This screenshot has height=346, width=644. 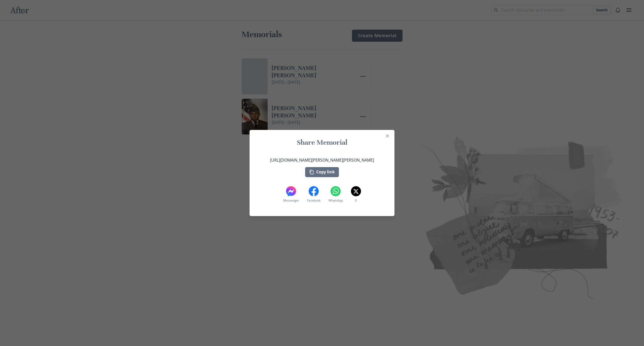 I want to click on span: X, so click(x=356, y=201).